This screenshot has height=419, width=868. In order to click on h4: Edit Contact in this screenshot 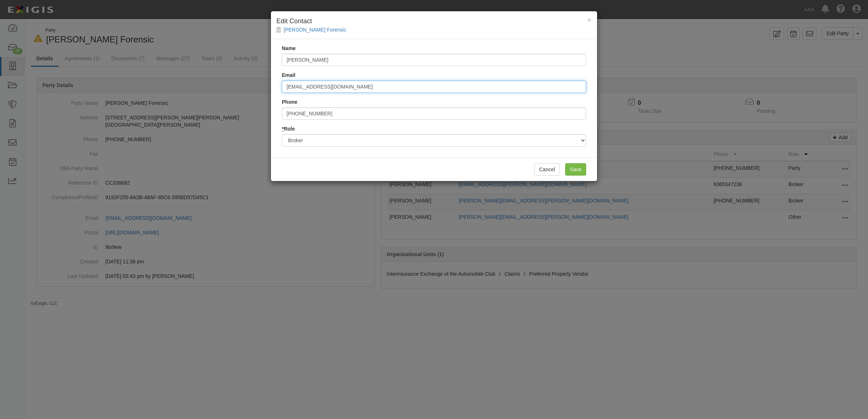, I will do `click(434, 21)`.